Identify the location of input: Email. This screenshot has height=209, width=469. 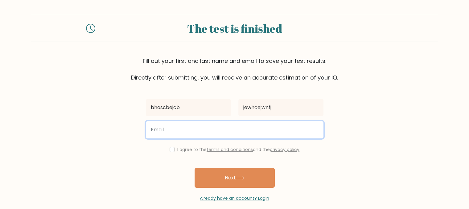
(235, 130).